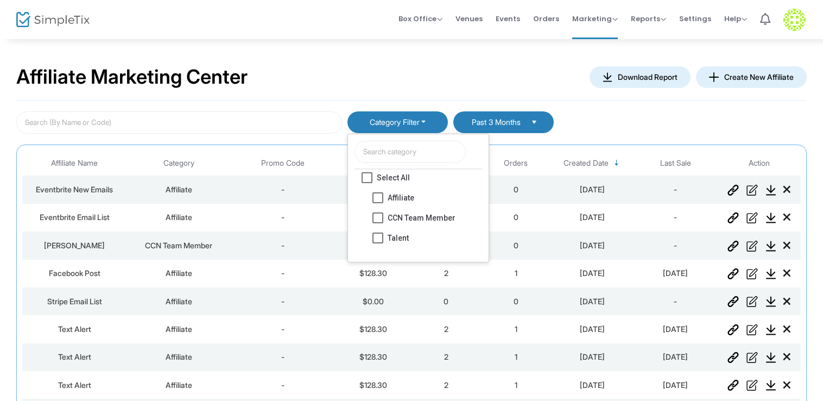 The width and height of the screenshot is (823, 401). Describe the element at coordinates (507, 18) in the screenshot. I see `span: Events` at that location.